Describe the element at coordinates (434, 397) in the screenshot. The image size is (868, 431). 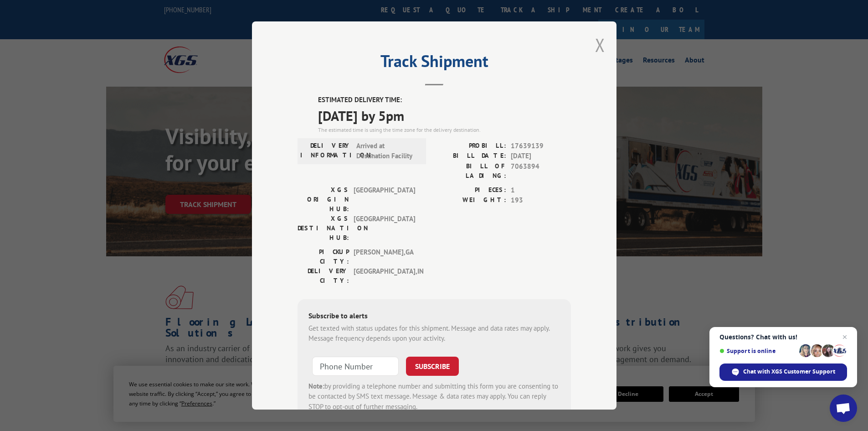
I see `div: by providing a telephone number and submitting this form you are consenting to be contacted by SM...` at that location.